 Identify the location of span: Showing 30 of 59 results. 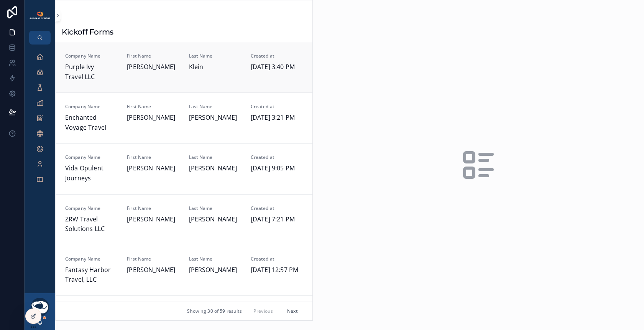
(215, 311).